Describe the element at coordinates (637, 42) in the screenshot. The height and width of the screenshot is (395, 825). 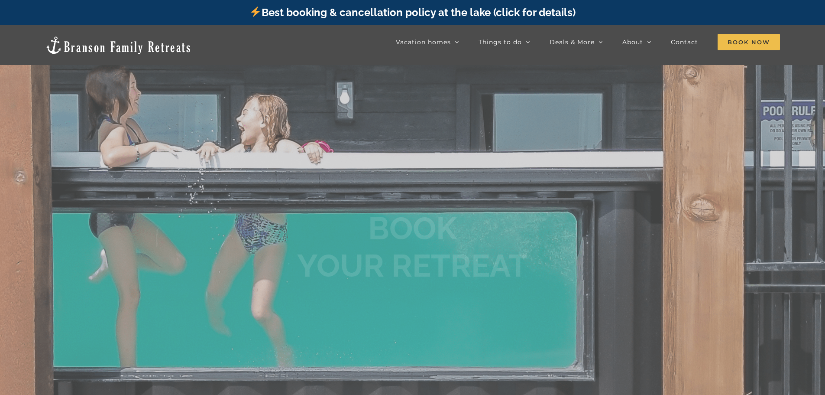
I see `a: About` at that location.